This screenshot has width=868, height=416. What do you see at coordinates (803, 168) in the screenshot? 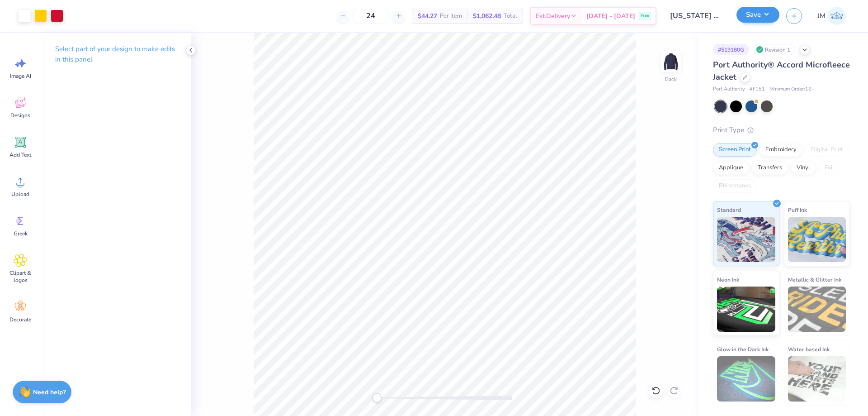
I see `div: Vinyl` at bounding box center [803, 168].